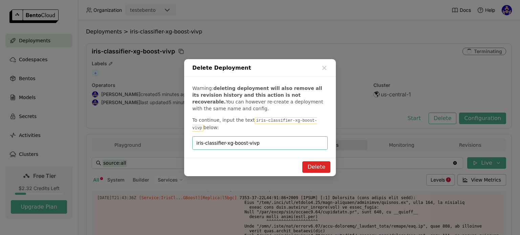 The width and height of the screenshot is (520, 235). Describe the element at coordinates (203, 88) in the screenshot. I see `span: Warning:` at that location.